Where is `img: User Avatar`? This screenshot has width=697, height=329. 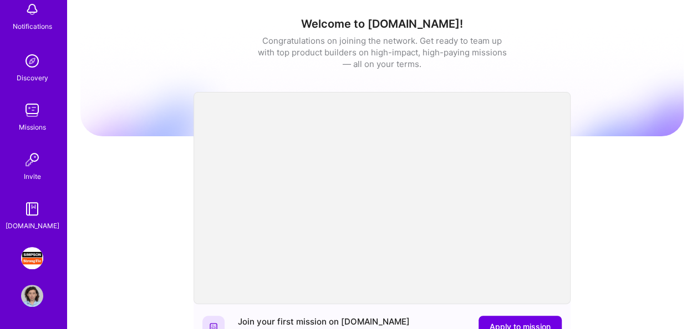
img: User Avatar is located at coordinates (32, 296).